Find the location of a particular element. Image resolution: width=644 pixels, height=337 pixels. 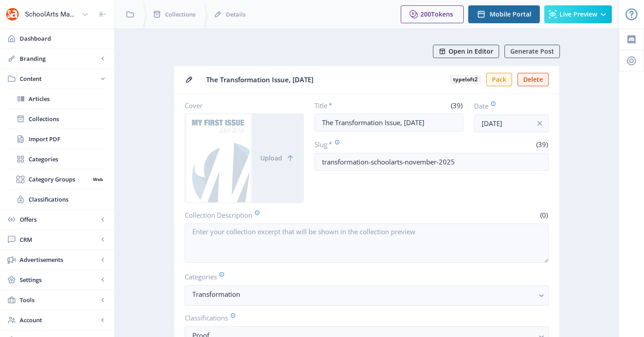

label: Date is located at coordinates (508, 106).